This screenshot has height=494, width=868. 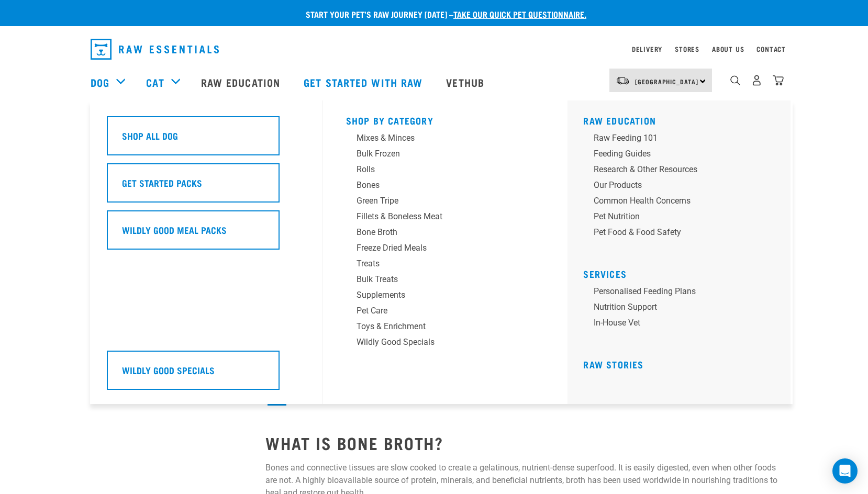 What do you see at coordinates (445, 297) in the screenshot?
I see `a: Supplements` at bounding box center [445, 297].